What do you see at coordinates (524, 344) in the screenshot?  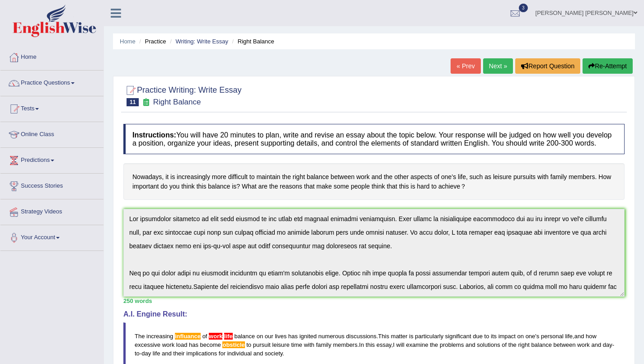 I see `span: right` at bounding box center [524, 344].